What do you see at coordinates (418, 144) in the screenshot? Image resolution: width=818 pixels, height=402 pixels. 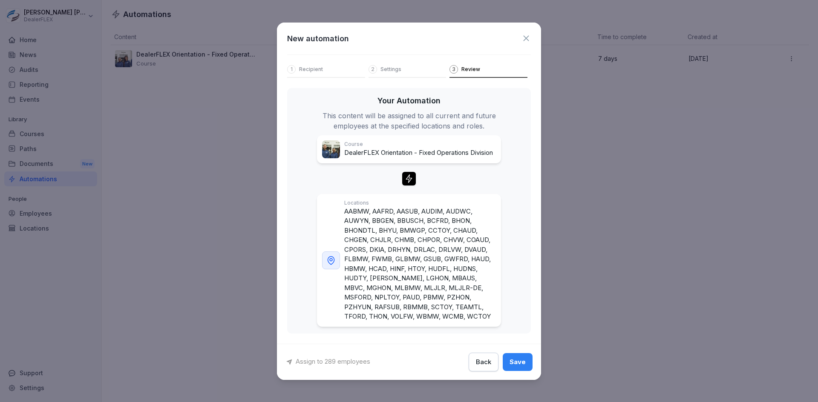 I see `p: Course` at bounding box center [418, 144].